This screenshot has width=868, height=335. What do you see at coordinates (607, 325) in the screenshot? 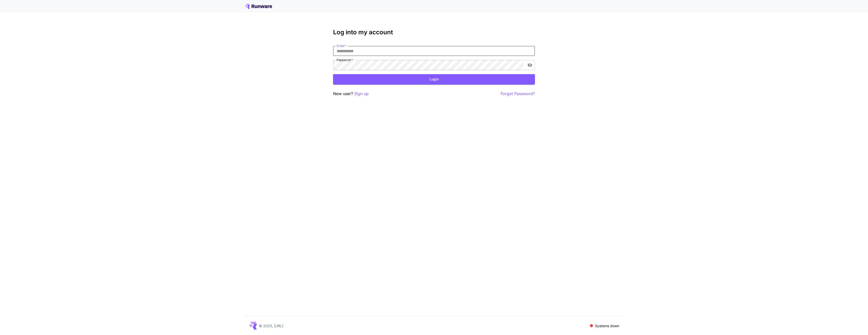
I see `p: Systems down` at bounding box center [607, 325].